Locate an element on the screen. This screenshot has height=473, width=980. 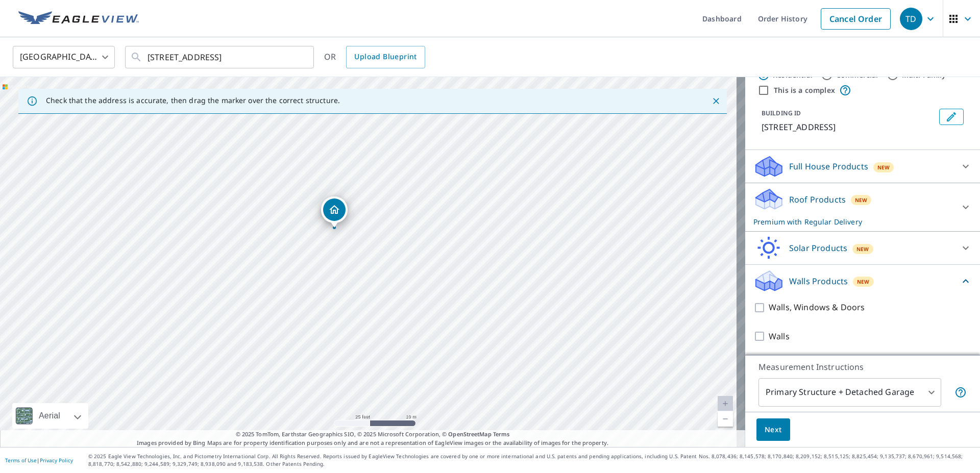
span: Your report will include the primary structure and a detached garage if one exists. is located at coordinates (961, 393).